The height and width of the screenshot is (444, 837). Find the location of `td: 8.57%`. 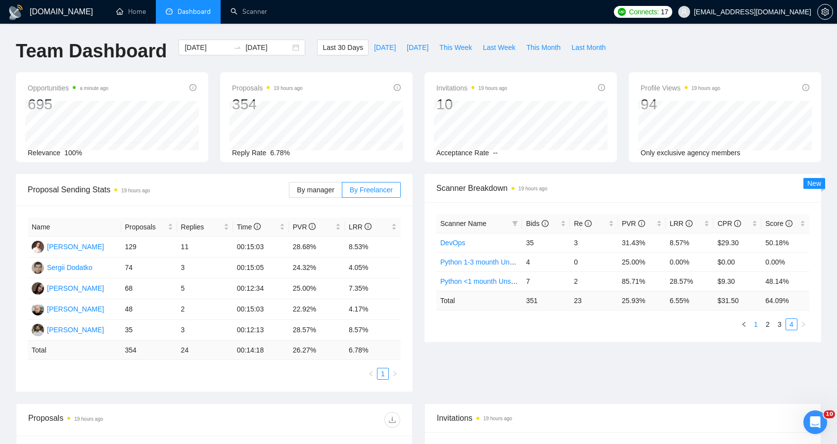

td: 8.57% is located at coordinates (372, 330).